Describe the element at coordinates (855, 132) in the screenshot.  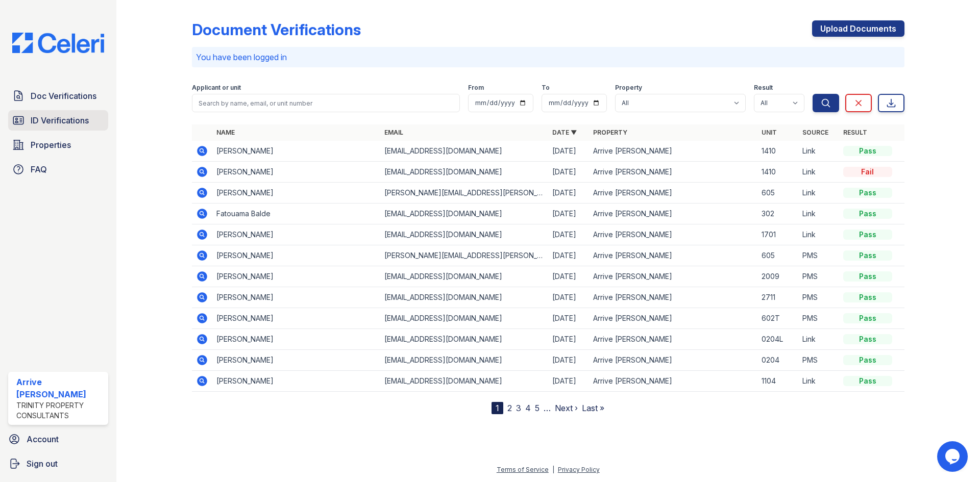
I see `a: Result` at that location.